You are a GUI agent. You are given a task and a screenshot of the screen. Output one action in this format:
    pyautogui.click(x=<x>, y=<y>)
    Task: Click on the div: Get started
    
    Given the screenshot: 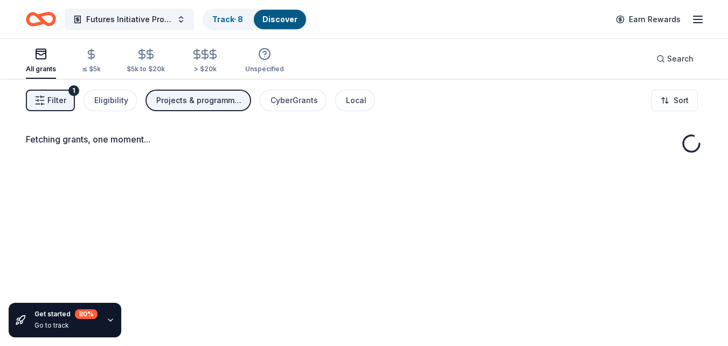 What is the action you would take?
    pyautogui.click(x=66, y=314)
    